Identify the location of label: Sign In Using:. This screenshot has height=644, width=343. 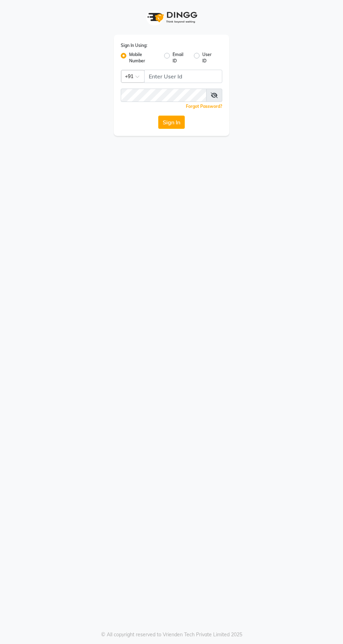
(134, 45).